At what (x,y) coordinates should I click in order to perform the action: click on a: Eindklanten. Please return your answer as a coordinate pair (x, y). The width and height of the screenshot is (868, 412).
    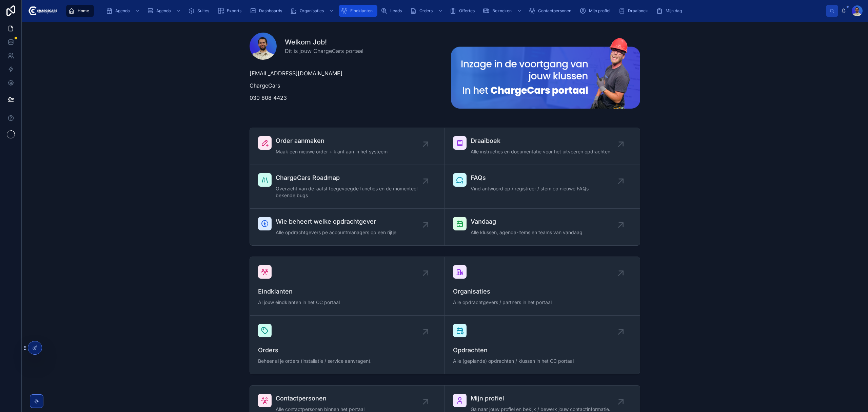
    Looking at the image, I should click on (358, 11).